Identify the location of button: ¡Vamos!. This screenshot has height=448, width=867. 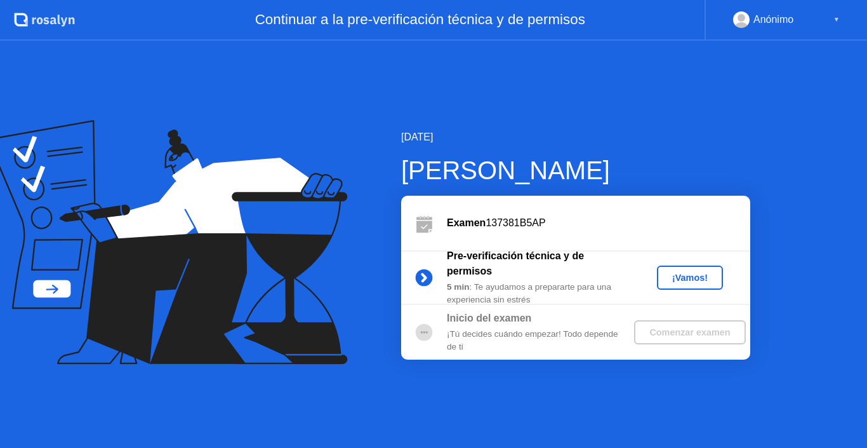
(690, 277).